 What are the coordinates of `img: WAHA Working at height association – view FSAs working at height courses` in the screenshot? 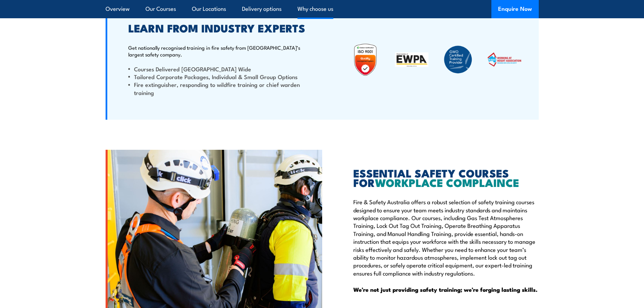 It's located at (504, 59).